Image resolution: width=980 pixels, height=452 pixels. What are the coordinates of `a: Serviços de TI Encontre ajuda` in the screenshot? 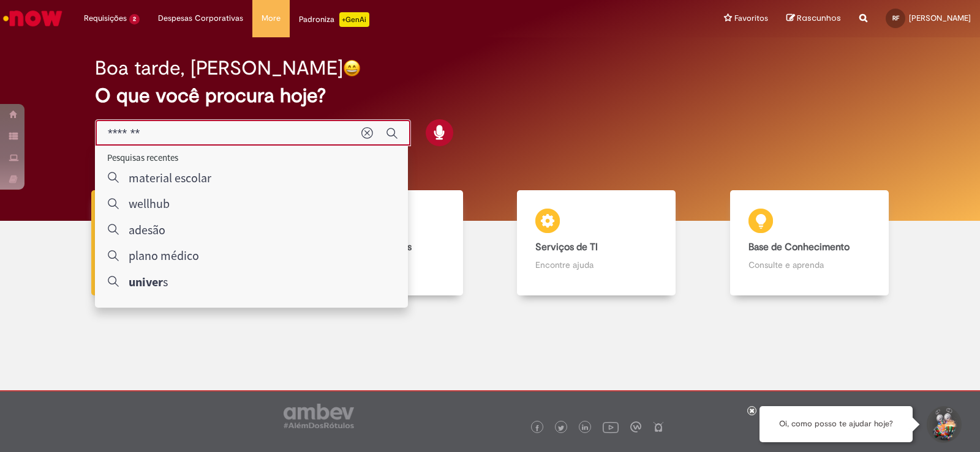 It's located at (596, 243).